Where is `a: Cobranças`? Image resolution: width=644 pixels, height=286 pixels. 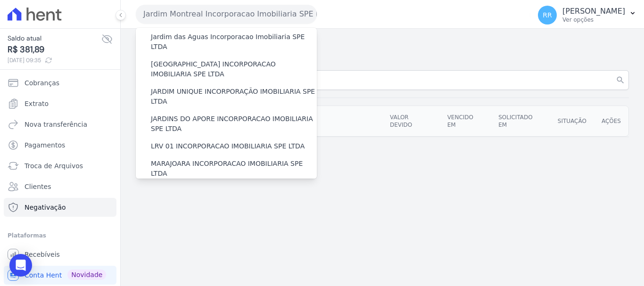
a: Cobranças is located at coordinates (60, 83).